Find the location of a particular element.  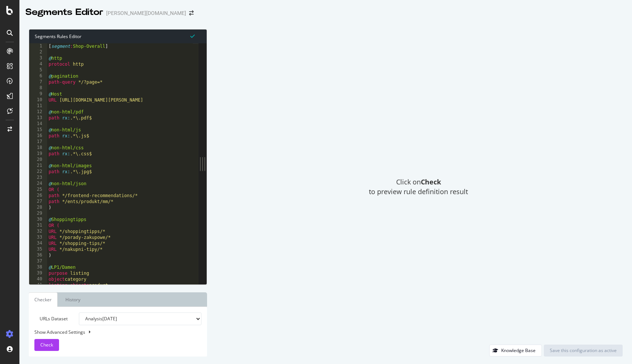

a: History is located at coordinates (73, 300).